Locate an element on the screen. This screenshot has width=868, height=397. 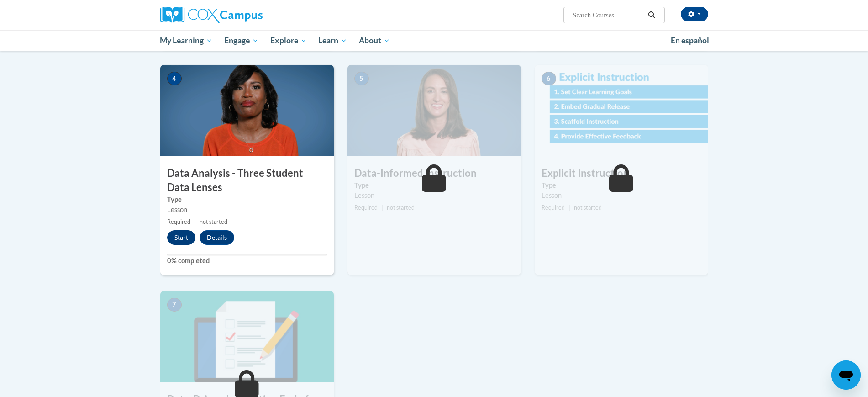
a: En español is located at coordinates (690, 41).